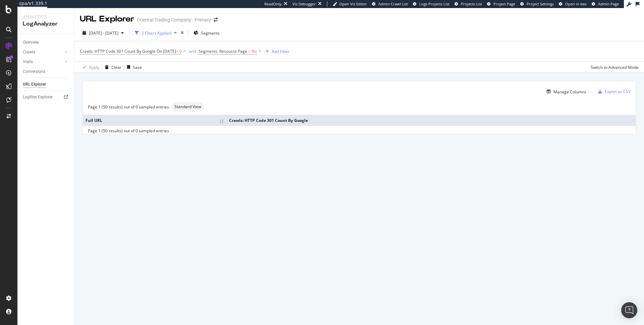 The image size is (644, 325). What do you see at coordinates (137, 67) in the screenshot?
I see `div: Save` at bounding box center [137, 67].